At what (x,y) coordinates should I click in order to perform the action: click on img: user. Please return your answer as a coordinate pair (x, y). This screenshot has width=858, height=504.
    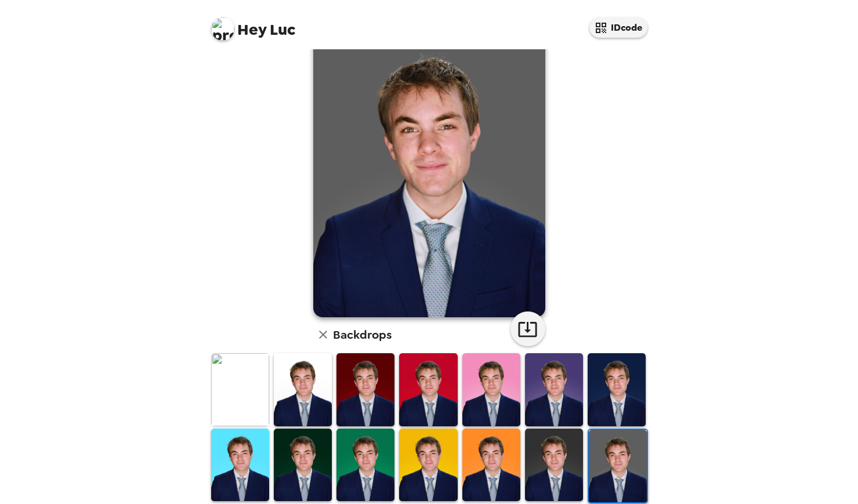
    Looking at the image, I should click on (429, 172).